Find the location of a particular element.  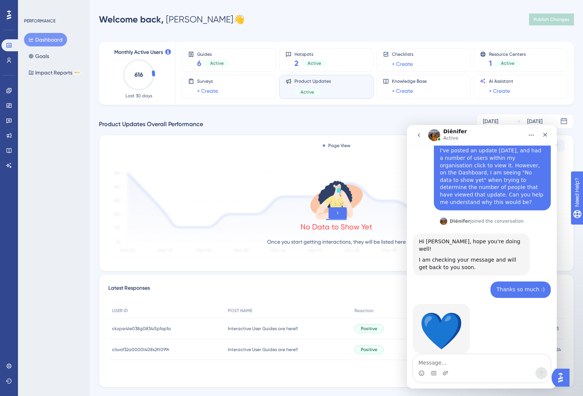

span: Surveys is located at coordinates (208, 81).